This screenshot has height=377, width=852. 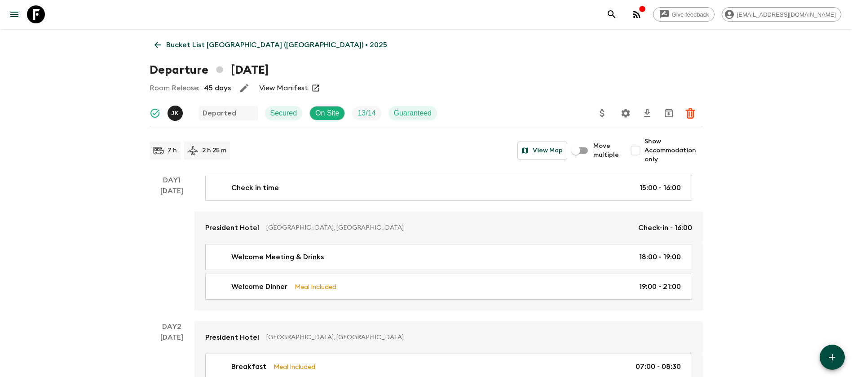 I want to click on p: Day 1, so click(x=172, y=180).